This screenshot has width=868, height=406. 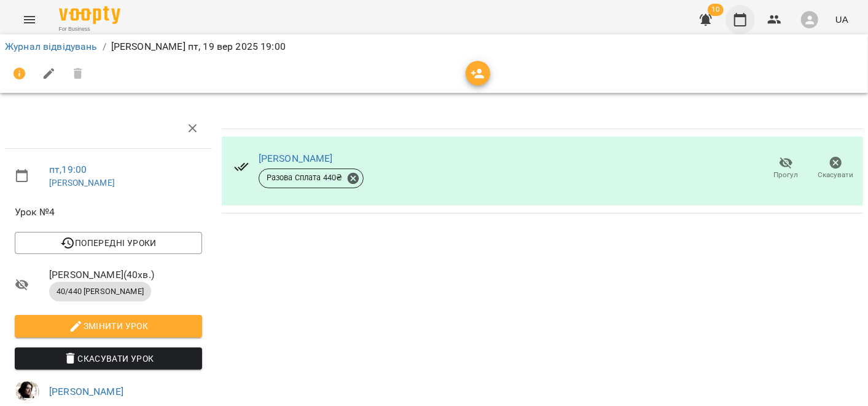 I want to click on img: e7c1a1403b8f34425dc1a602655f0c4c.png, so click(x=27, y=392).